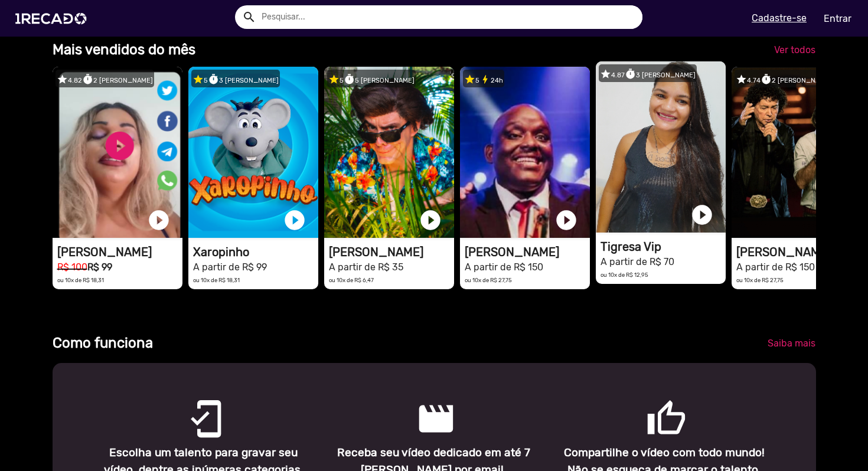 This screenshot has width=868, height=471. Describe the element at coordinates (448, 17) in the screenshot. I see `input: Pesquisar...` at that location.